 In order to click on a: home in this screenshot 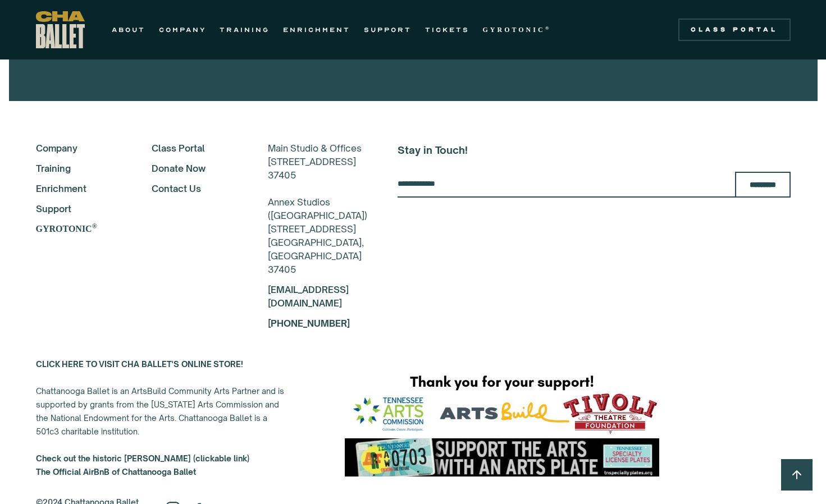, I will do `click(60, 30)`.